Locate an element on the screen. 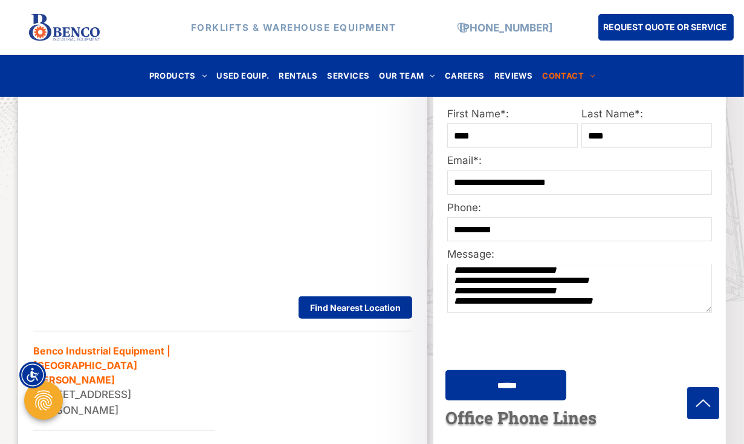 This screenshot has height=444, width=744. a: CONTACT is located at coordinates (568, 76).